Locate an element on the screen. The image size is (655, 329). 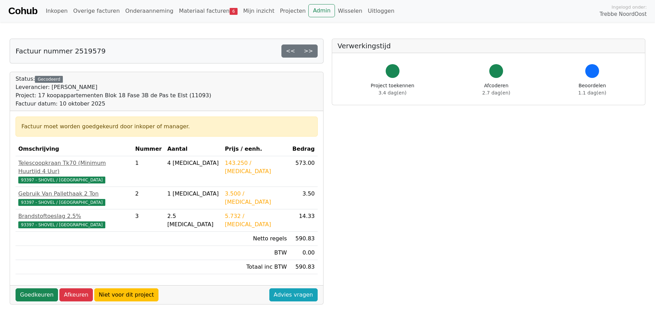
a: Niet voor dit project is located at coordinates (126, 295).